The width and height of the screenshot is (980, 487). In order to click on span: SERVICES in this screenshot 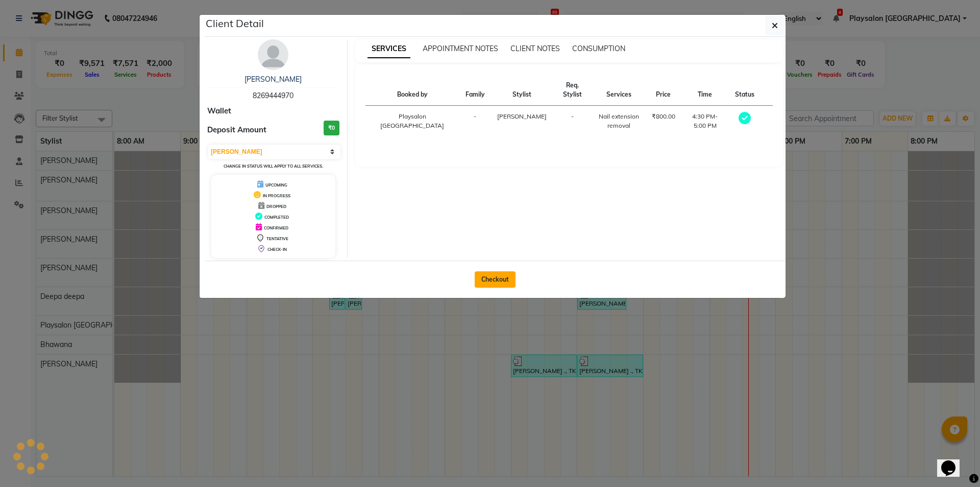, I will do `click(389, 49)`.